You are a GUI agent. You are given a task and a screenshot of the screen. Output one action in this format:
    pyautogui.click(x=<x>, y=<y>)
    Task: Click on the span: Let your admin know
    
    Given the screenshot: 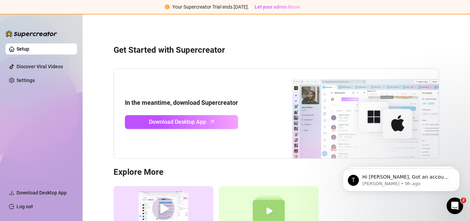 What is the action you would take?
    pyautogui.click(x=277, y=7)
    